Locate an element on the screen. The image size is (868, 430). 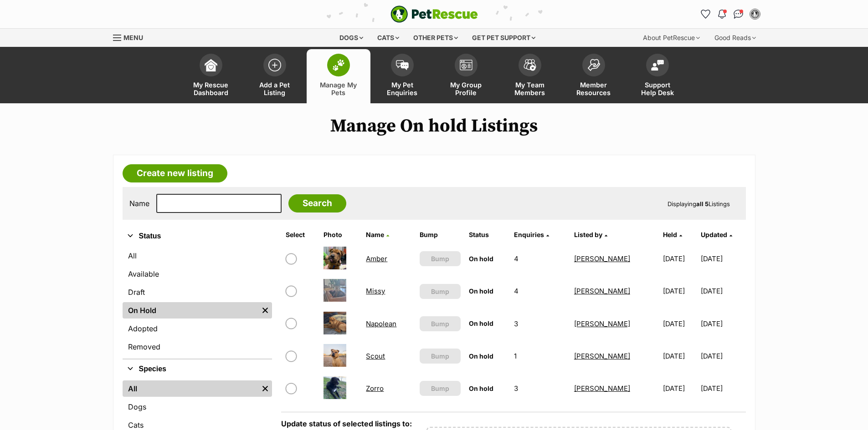
img: add-pet-listing-icon-0afa8454b4691262ce3f59096e99ab1cd57d4a30225e0717b998d2c9b9846f56.svg is located at coordinates (275, 65).